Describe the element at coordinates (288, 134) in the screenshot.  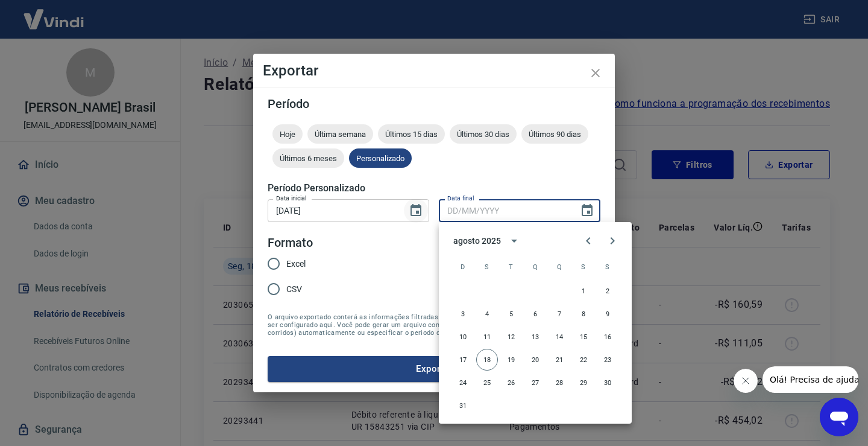
I see `span: Hoje` at that location.